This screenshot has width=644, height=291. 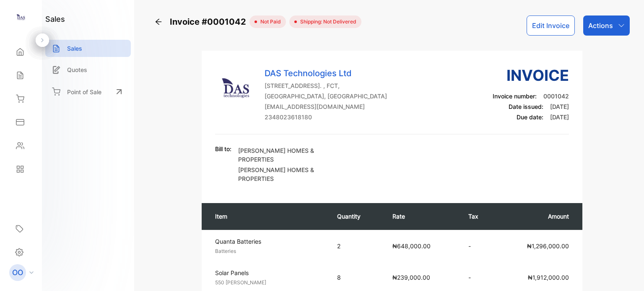 What do you see at coordinates (55, 19) in the screenshot?
I see `h1: sales` at bounding box center [55, 19].